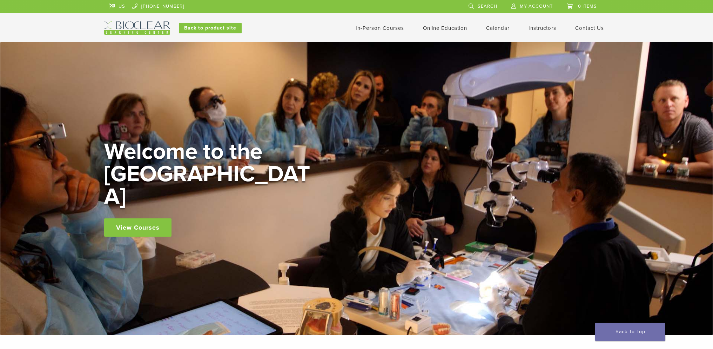 Image resolution: width=713 pixels, height=349 pixels. What do you see at coordinates (630, 331) in the screenshot?
I see `a: Back To Top` at bounding box center [630, 331].